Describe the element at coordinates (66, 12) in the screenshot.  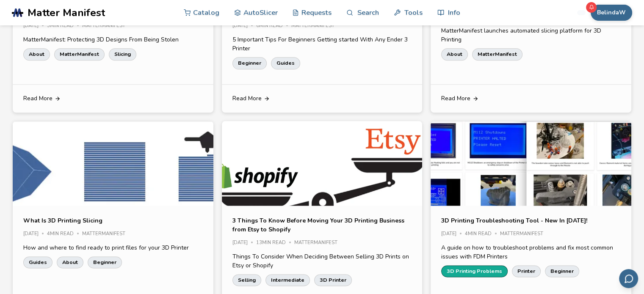
I see `span: Matter Manifest` at that location.